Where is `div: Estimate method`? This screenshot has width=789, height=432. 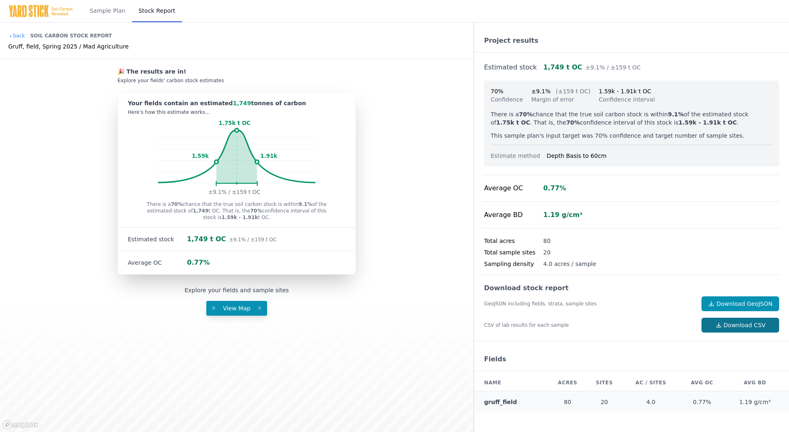 div: Estimate method is located at coordinates (519, 156).